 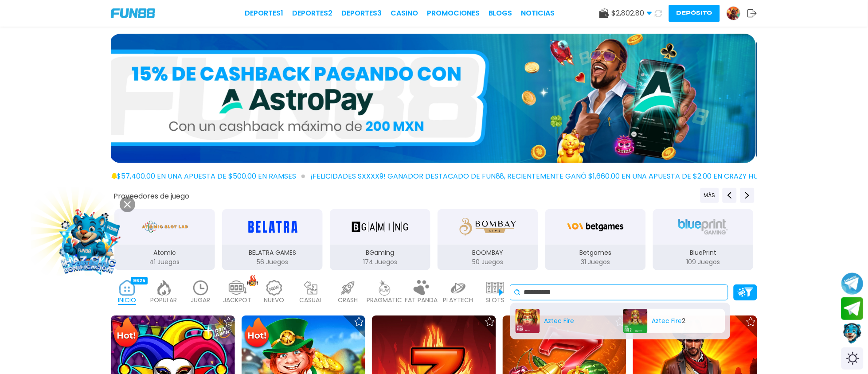 I want to click on p: NUEVO, so click(x=274, y=300).